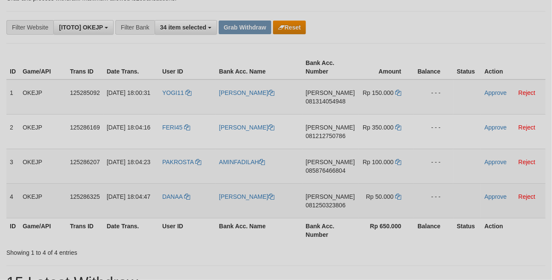 The height and width of the screenshot is (280, 552). I want to click on span: Copy 081212750786 to clipboard, so click(325, 136).